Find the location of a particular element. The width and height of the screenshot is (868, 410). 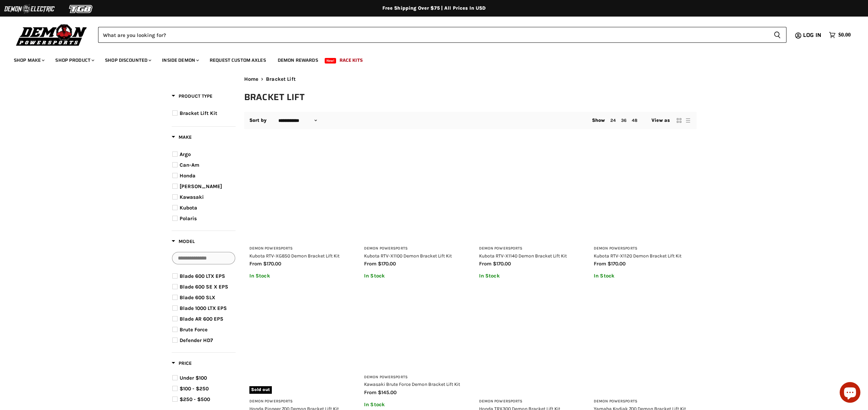

a: Yamaha Kodiak 700 Demon Bracket Lift Kit is located at coordinates (643, 345).